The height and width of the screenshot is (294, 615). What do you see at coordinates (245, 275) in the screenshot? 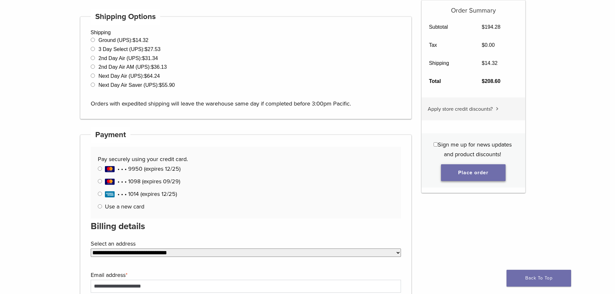
I see `label: Email address` at bounding box center [245, 275].